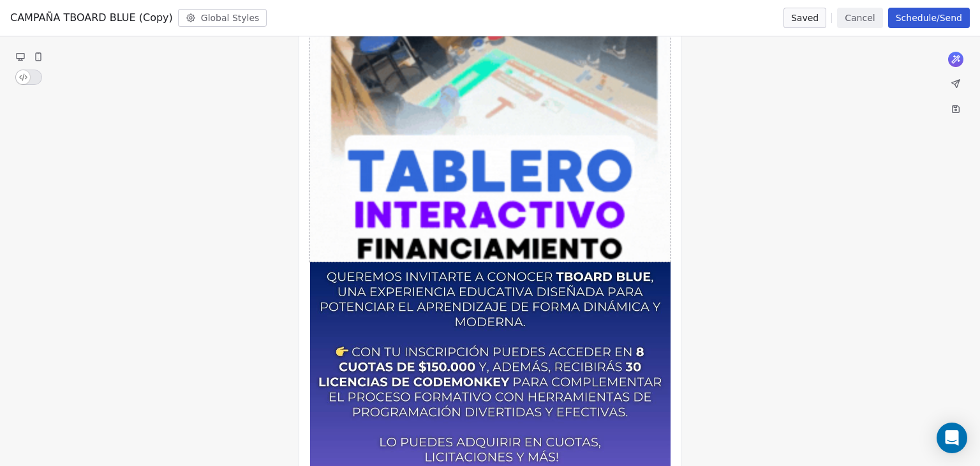  What do you see at coordinates (223, 18) in the screenshot?
I see `button: Global Styles` at bounding box center [223, 18].